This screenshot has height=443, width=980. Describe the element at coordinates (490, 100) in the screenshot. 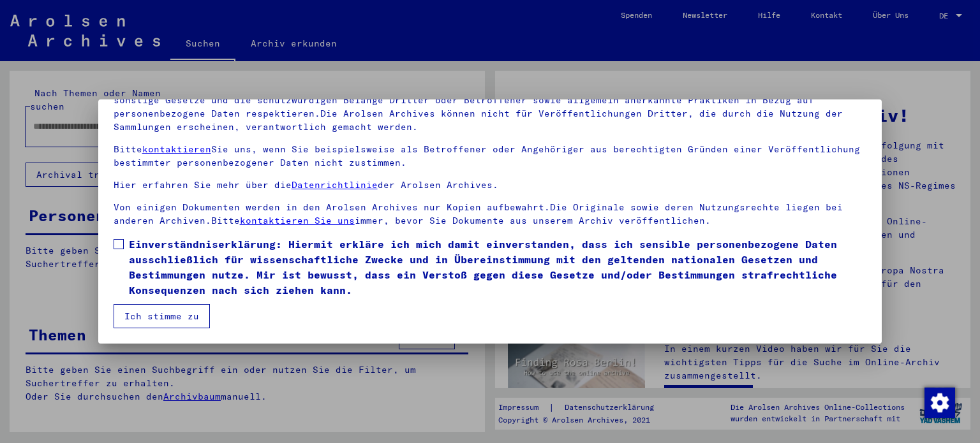

I see `p: Bitte beachten Sie, dass dieses Portal über NS - Verfolgte sensible Daten zu identifizierten oder...` at that location.